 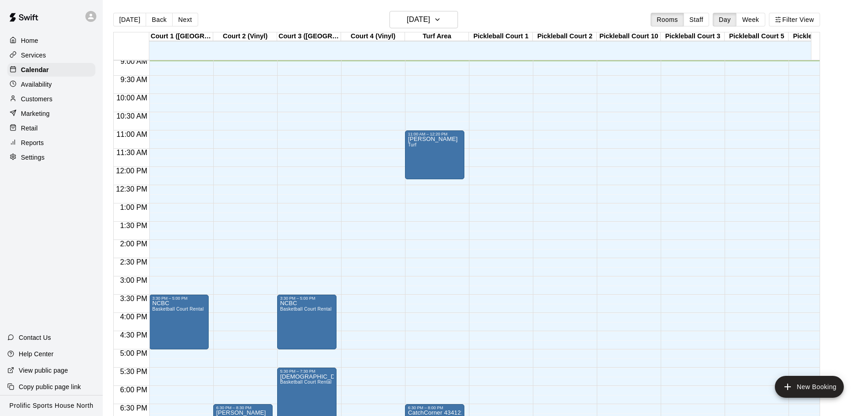 What do you see at coordinates (725, 20) in the screenshot?
I see `button: Day` at bounding box center [725, 20].